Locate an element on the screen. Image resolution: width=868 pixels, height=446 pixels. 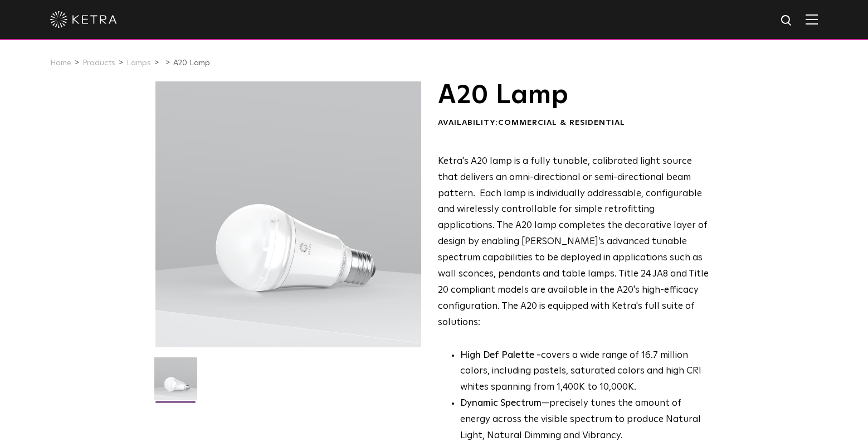
p: covers a wide range of 16.7 million colors, including pastels, saturated colors and high CRI whit... is located at coordinates (584, 371).